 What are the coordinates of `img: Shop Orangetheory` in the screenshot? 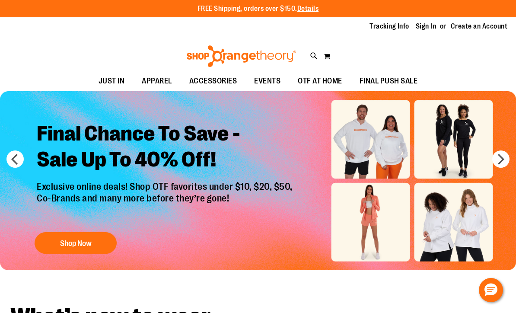 It's located at (241, 56).